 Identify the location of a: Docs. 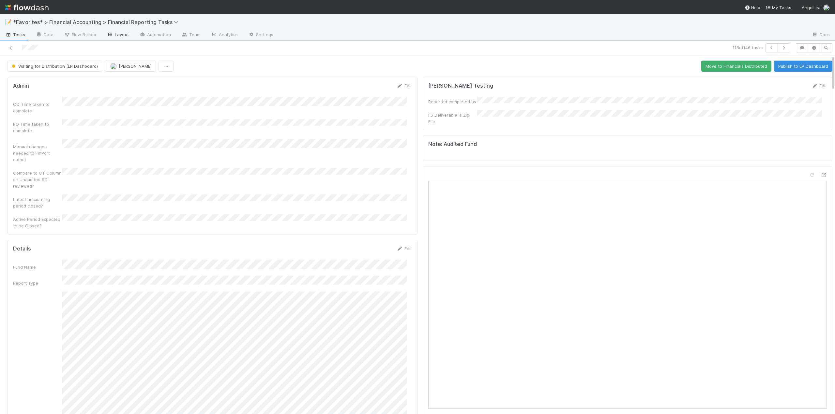
(820, 35).